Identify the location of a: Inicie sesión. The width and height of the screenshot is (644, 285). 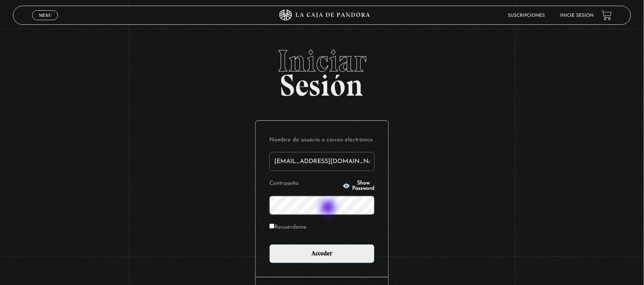
(577, 15).